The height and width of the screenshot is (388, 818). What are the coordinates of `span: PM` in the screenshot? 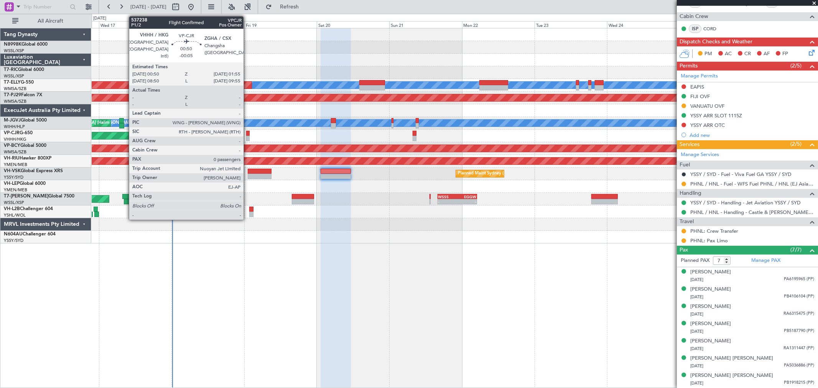 It's located at (708, 54).